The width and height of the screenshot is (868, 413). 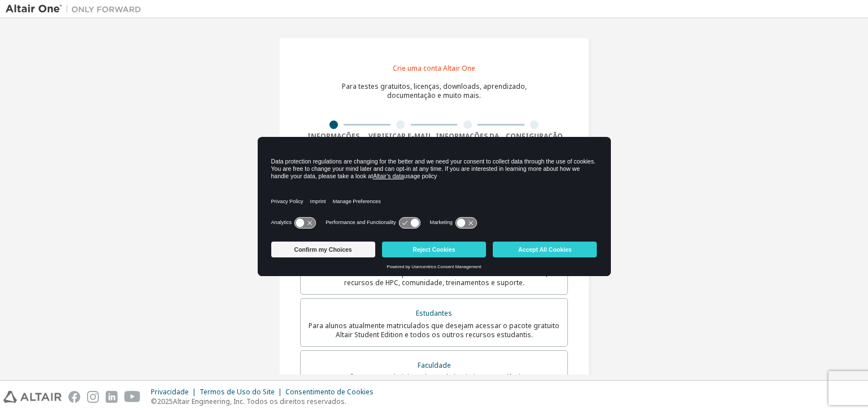 I want to click on font: Informações pessoais, so click(x=333, y=140).